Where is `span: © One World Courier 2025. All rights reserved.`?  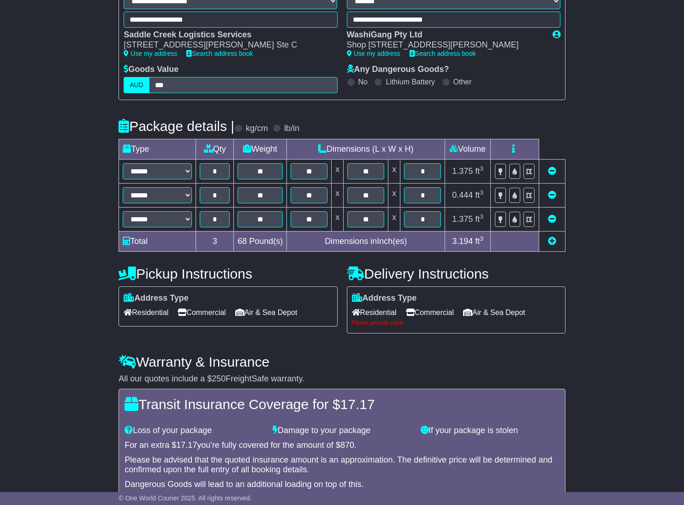 span: © One World Courier 2025. All rights reserved. is located at coordinates (185, 498).